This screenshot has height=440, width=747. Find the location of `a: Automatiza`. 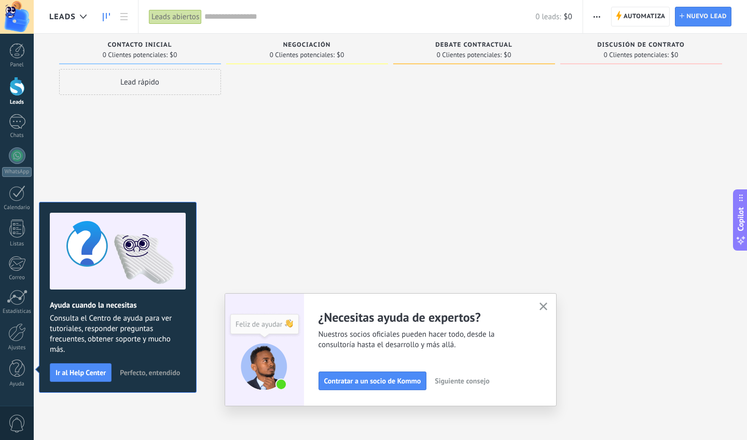

a: Automatiza is located at coordinates (640, 17).